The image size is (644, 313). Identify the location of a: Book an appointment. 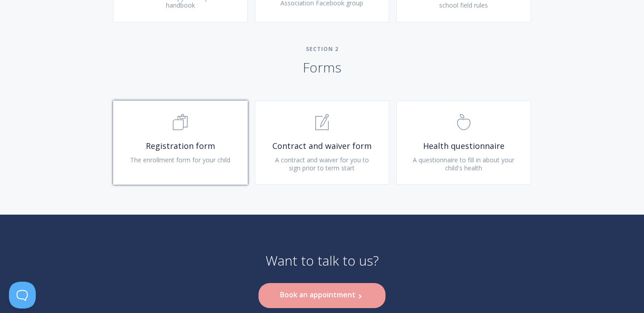
(322, 295).